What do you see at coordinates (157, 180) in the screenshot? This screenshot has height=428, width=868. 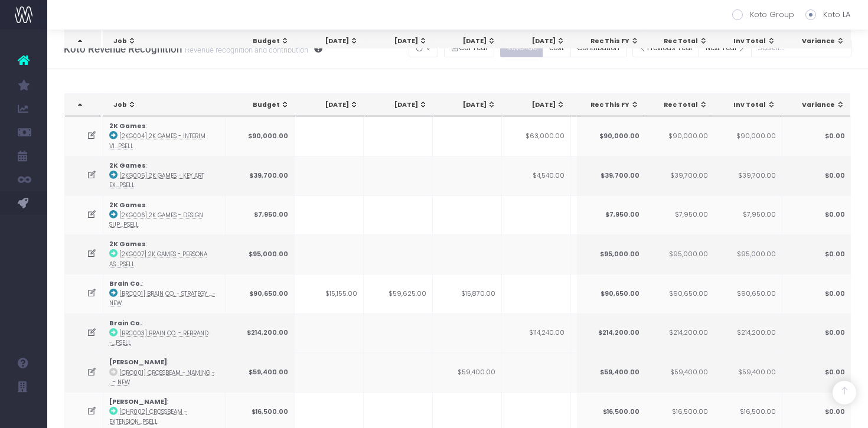 I see `abbr: [2KG005] 2K Games - Key Art Explore - Brand - Upsell` at bounding box center [157, 180].